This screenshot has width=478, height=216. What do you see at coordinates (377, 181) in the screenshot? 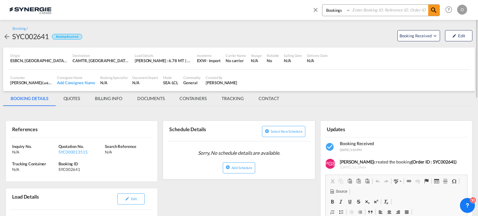
I see `a: Undo (Ctrl+Z)` at bounding box center [377, 181].